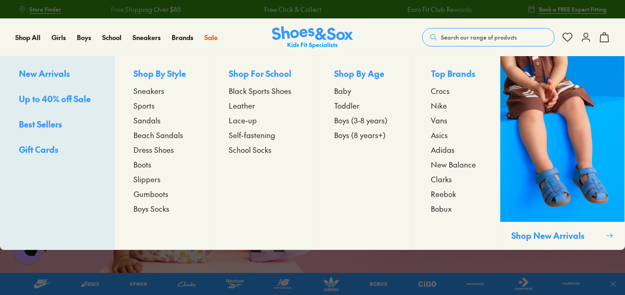 This screenshot has width=625, height=295. What do you see at coordinates (437, 9) in the screenshot?
I see `a: Earn Fit Club Rewards` at bounding box center [437, 9].